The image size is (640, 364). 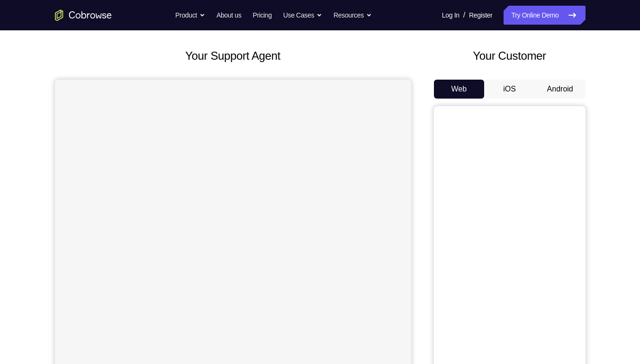 What do you see at coordinates (509, 89) in the screenshot?
I see `button: iOS` at bounding box center [509, 89].